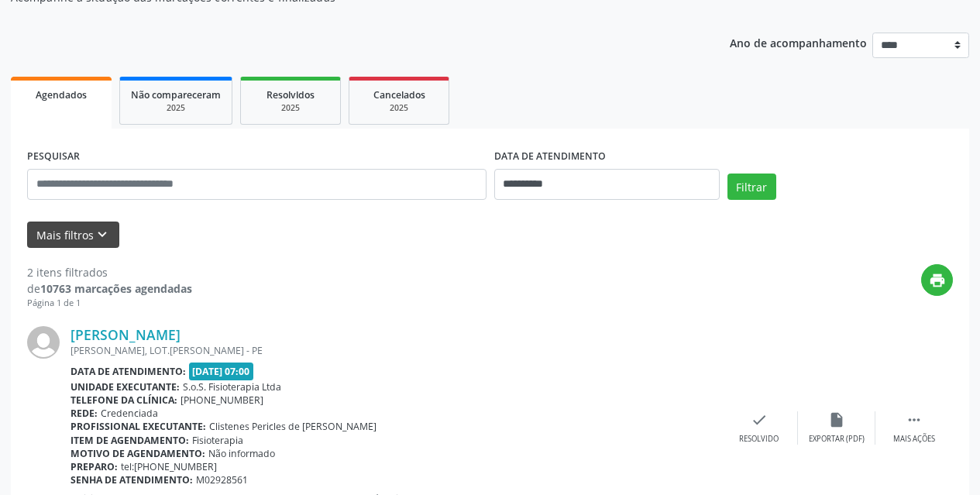 This screenshot has height=495, width=980. I want to click on img: img, so click(44, 342).